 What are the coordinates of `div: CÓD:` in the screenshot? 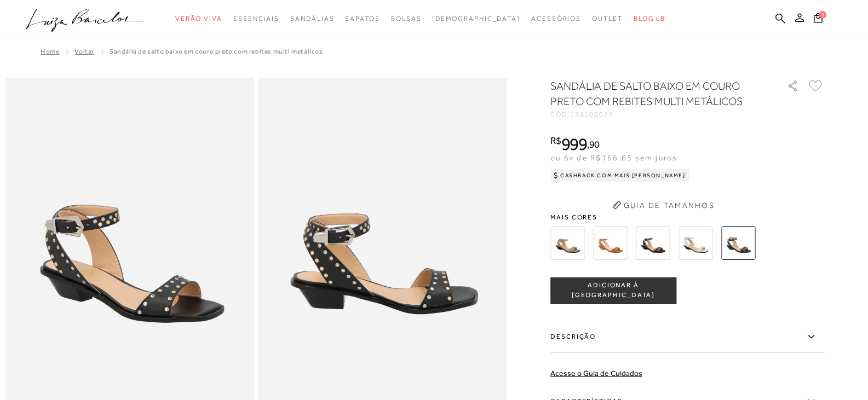 It's located at (660, 114).